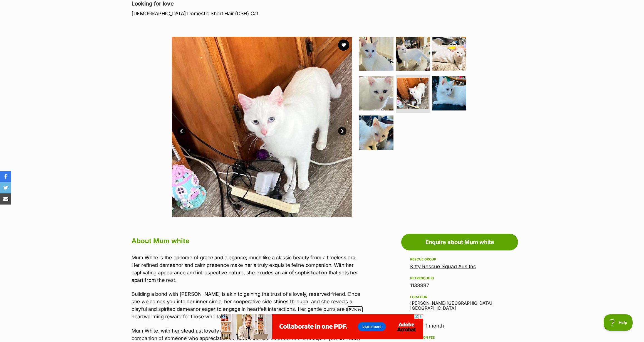 This screenshot has width=644, height=342. I want to click on div: Location, so click(459, 297).